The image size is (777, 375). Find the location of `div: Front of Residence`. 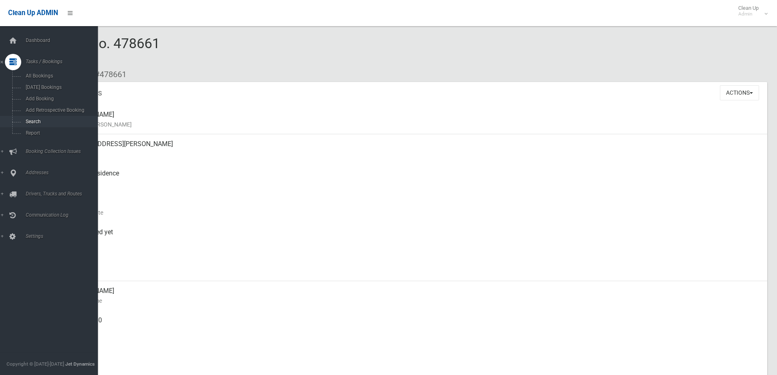

div: Front of Residence is located at coordinates (413, 178).